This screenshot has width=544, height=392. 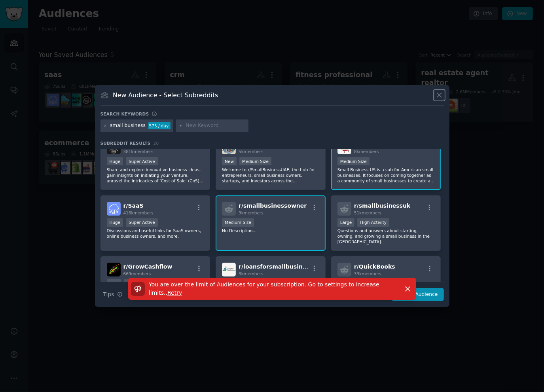 What do you see at coordinates (382, 205) in the screenshot?
I see `span: r/ smallbusinessuk` at bounding box center [382, 205].